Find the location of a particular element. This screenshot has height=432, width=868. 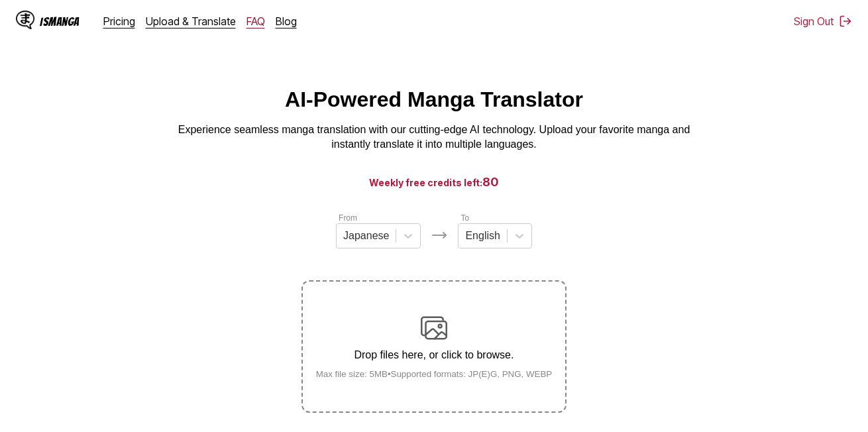

a: Blog is located at coordinates (286, 21).